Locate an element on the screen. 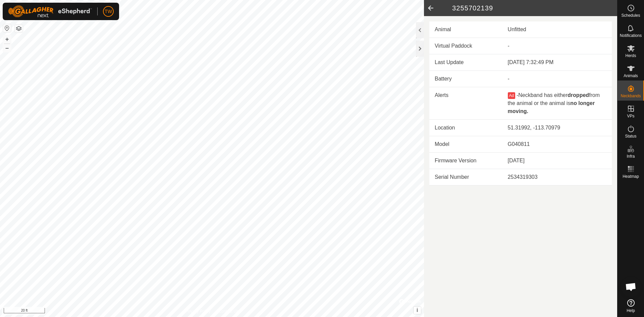 The image size is (644, 317). span: Infra is located at coordinates (631, 156).